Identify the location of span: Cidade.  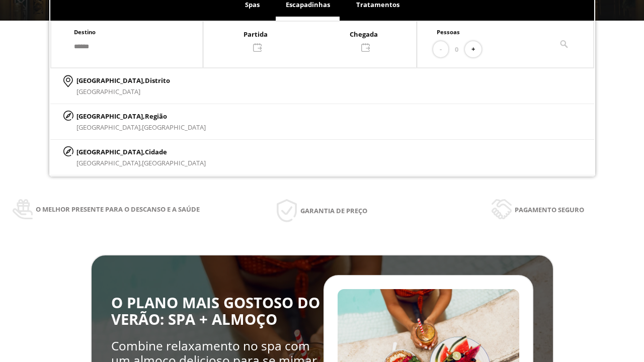
(156, 152).